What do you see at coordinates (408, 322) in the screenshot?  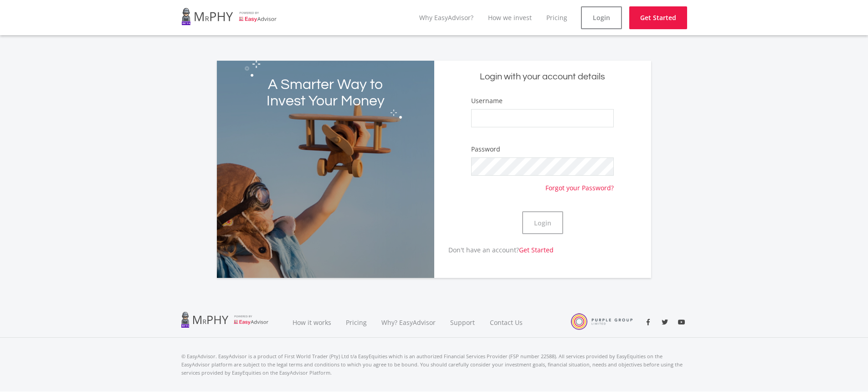 I see `a: Why? EasyAdvisor` at bounding box center [408, 322].